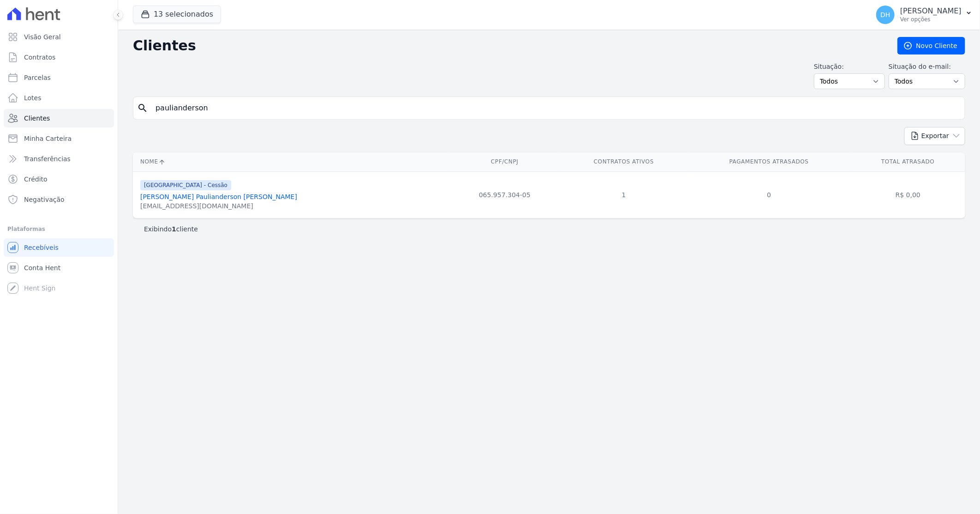 The width and height of the screenshot is (980, 514). I want to click on h2: Clientes, so click(508, 46).